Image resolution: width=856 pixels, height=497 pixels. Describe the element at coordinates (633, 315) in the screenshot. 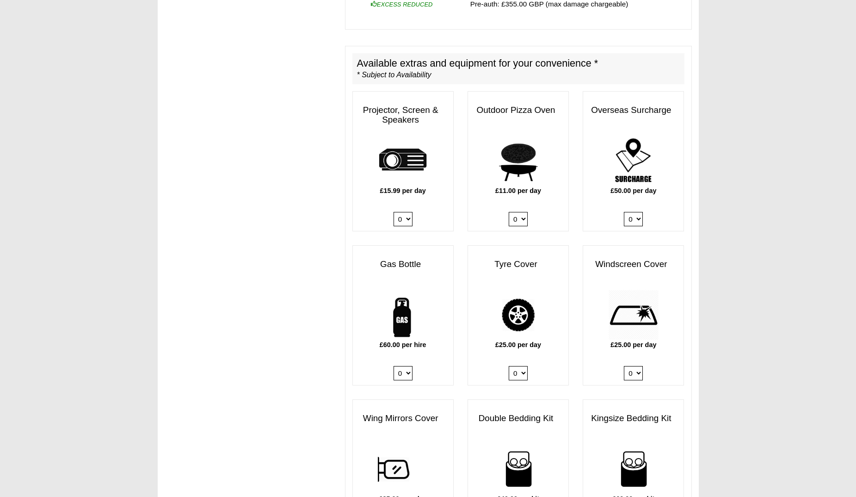

I see `img: windscreen.png` at that location.